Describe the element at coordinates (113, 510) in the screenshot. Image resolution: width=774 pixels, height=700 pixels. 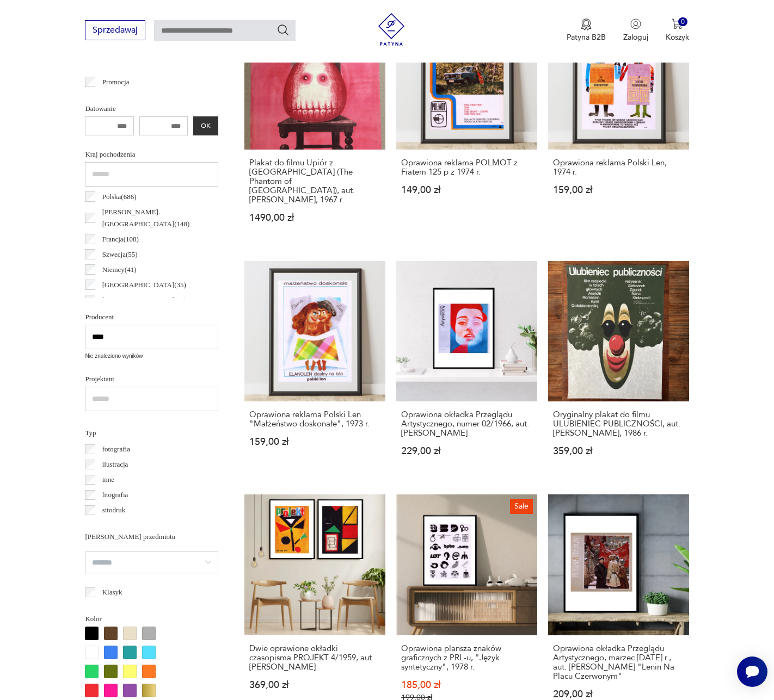
I see `p: sitodruk` at that location.